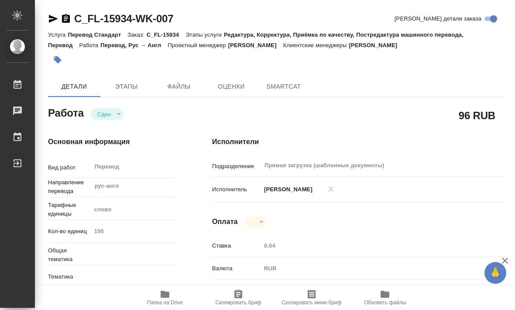 The image size is (515, 310). Describe the element at coordinates (166, 34) in the screenshot. I see `p: C_FL-15934` at that location.